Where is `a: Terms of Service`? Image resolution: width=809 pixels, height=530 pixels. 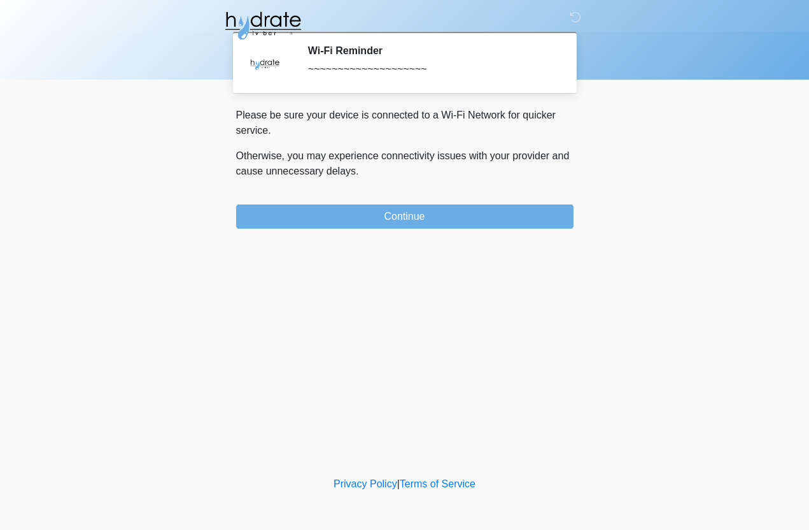
a: Terms of Service is located at coordinates (438, 483).